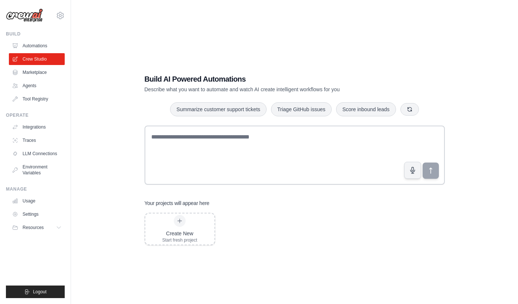 This screenshot has height=304, width=518. Describe the element at coordinates (35, 292) in the screenshot. I see `button: Logout` at that location.